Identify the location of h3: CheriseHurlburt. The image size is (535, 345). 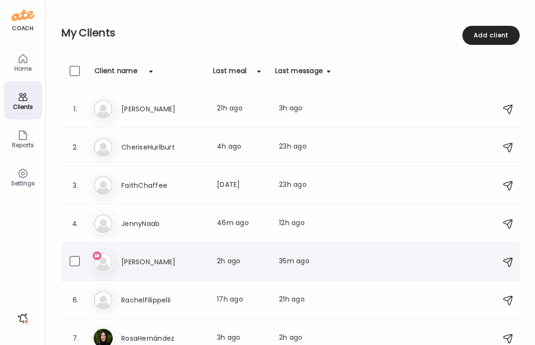
(163, 147).